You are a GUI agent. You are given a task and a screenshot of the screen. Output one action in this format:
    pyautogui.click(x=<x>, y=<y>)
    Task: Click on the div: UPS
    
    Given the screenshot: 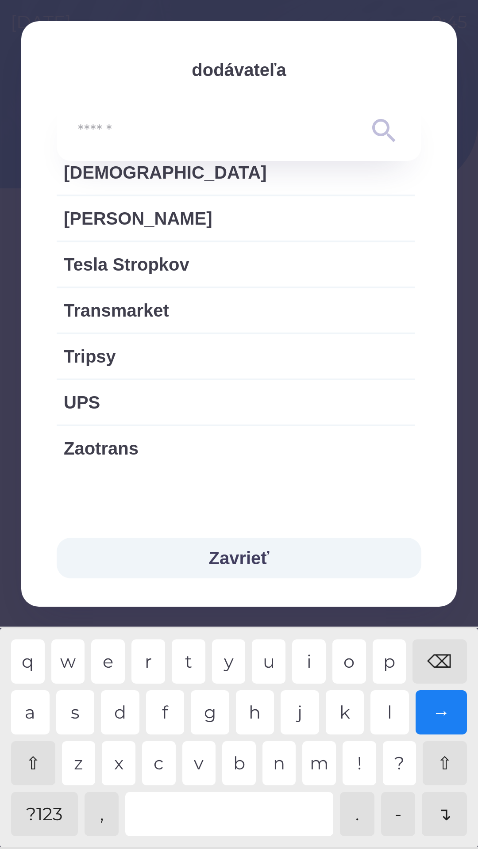 What is the action you would take?
    pyautogui.click(x=235, y=402)
    